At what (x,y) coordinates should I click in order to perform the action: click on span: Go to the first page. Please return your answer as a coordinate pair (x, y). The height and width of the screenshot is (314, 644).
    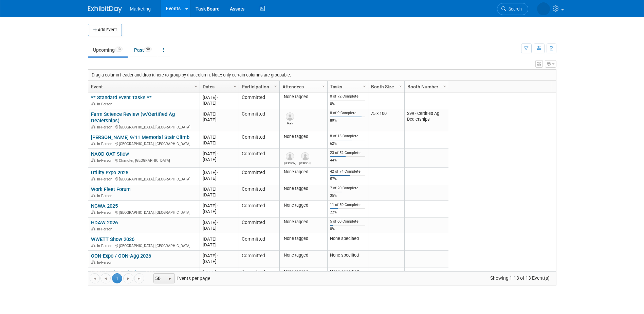
    Looking at the image, I should click on (95, 279).